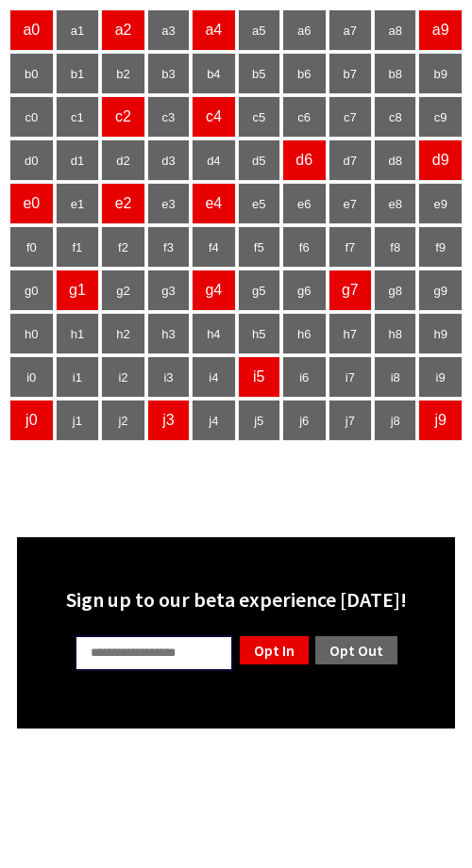 This screenshot has height=868, width=472. What do you see at coordinates (350, 117) in the screenshot?
I see `td: c7` at bounding box center [350, 117].